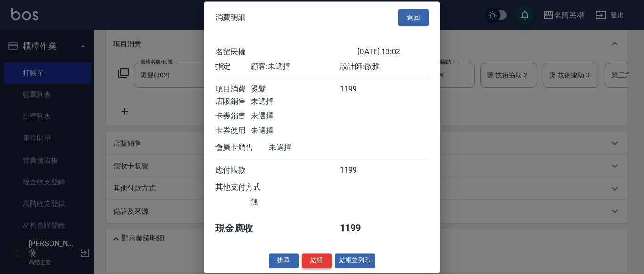 The width and height of the screenshot is (644, 274). I want to click on button: 結帳並列印, so click(355, 260).